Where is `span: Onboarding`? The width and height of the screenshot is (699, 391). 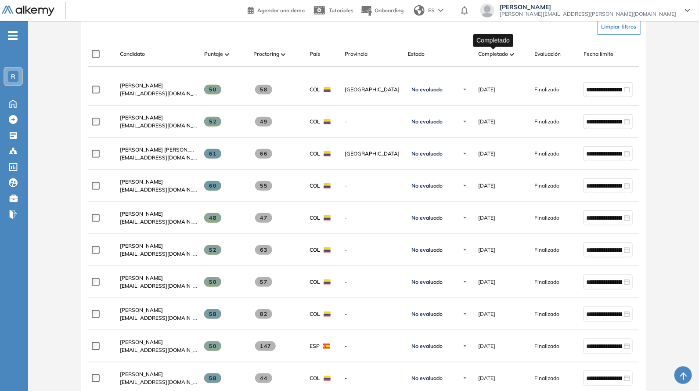 span: Onboarding is located at coordinates (389, 10).